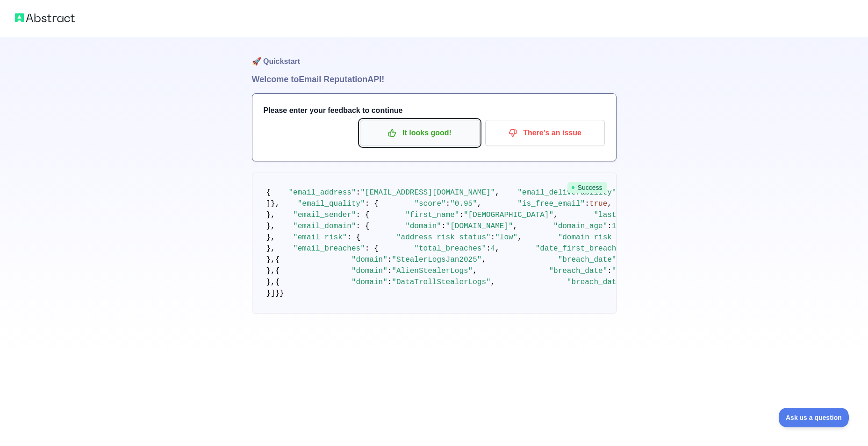  Describe the element at coordinates (603, 237) in the screenshot. I see `span: "domain_risk_status"` at that location.